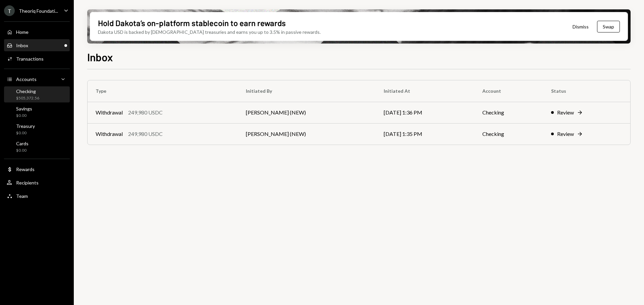  Describe the element at coordinates (37, 129) in the screenshot. I see `a: Treasury$0.00` at that location.